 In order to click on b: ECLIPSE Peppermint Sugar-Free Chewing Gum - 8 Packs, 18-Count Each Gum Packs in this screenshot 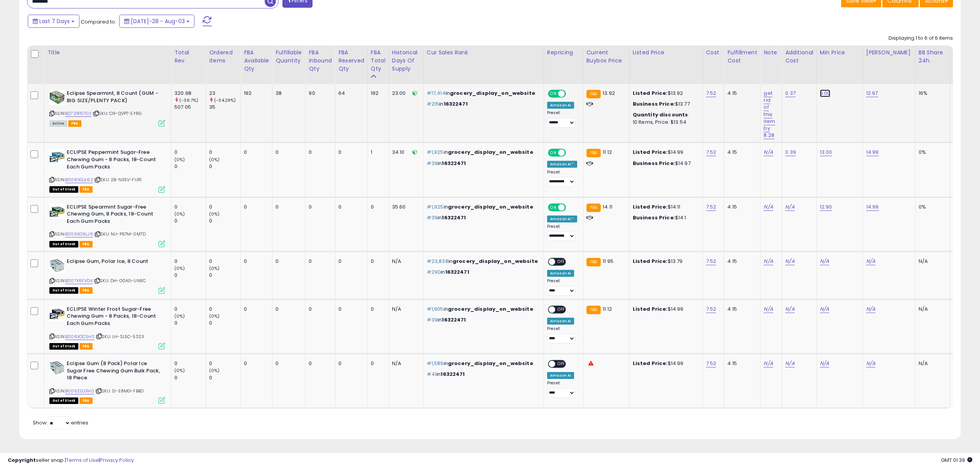, I will do `click(114, 160)`.